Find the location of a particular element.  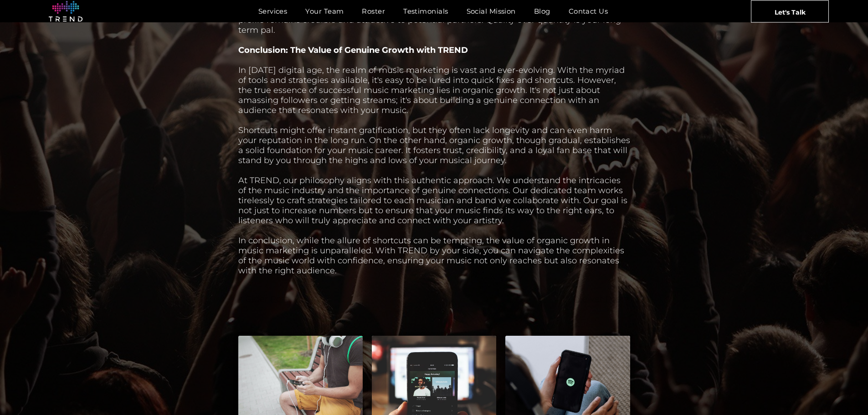

a: Social Mission is located at coordinates (491, 11).